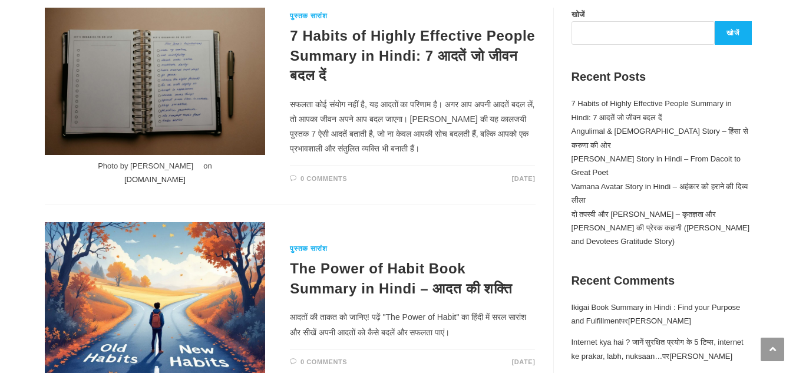 The height and width of the screenshot is (373, 796). Describe the element at coordinates (412, 325) in the screenshot. I see `p: आदतों की ताकत को जानिए! पढ़ें "The Power of Habit" का हिंदी में सरल सारांश और सीखें अपनी आदतों को...` at that location.